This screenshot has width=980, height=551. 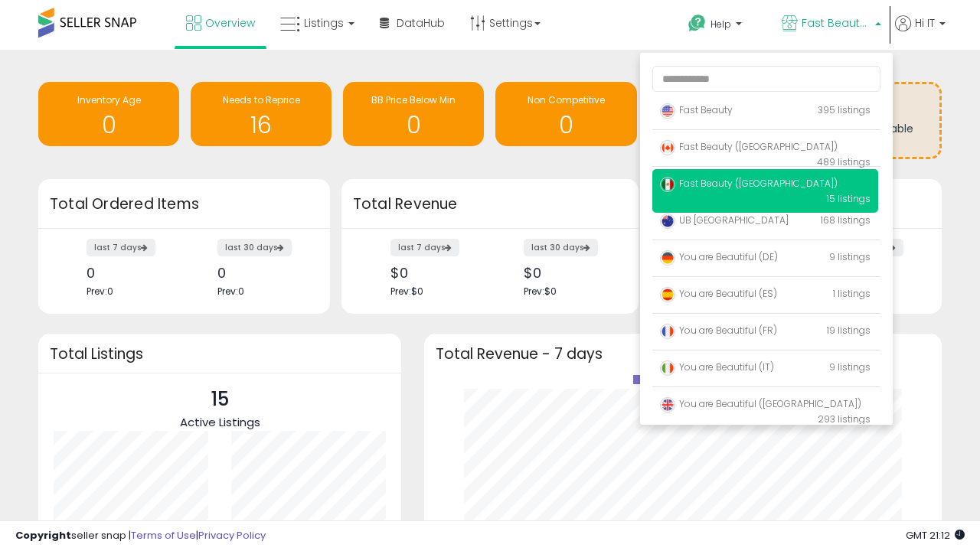 I want to click on img: canada.png, so click(x=668, y=148).